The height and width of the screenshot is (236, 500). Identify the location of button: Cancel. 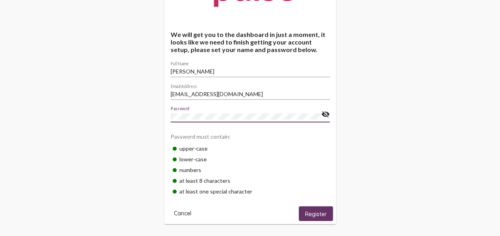
(182, 213).